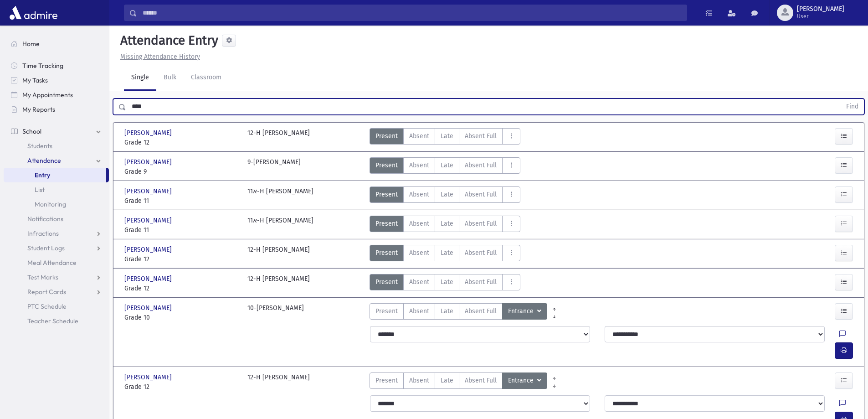  Describe the element at coordinates (56, 233) in the screenshot. I see `a: Infractions` at that location.